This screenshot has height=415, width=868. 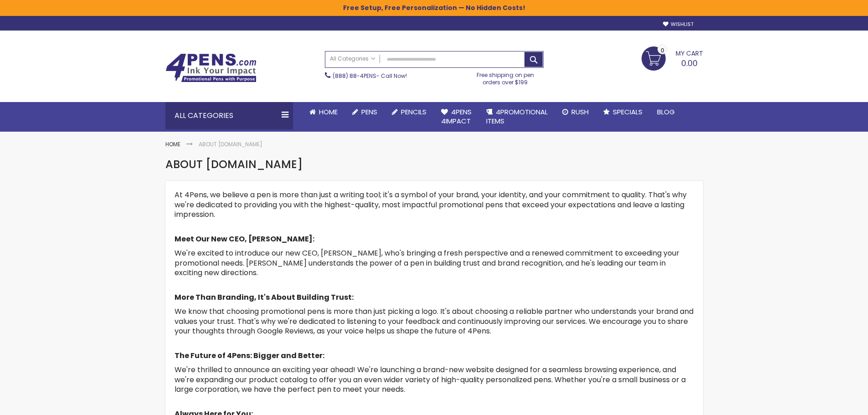 I want to click on span: Specials, so click(x=627, y=112).